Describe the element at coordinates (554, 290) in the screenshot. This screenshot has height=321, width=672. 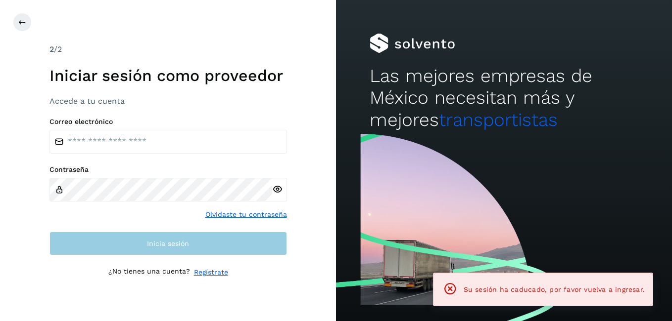
I see `span: Su sesión ha caducado, por favor vuelva a ingresar.` at that location.